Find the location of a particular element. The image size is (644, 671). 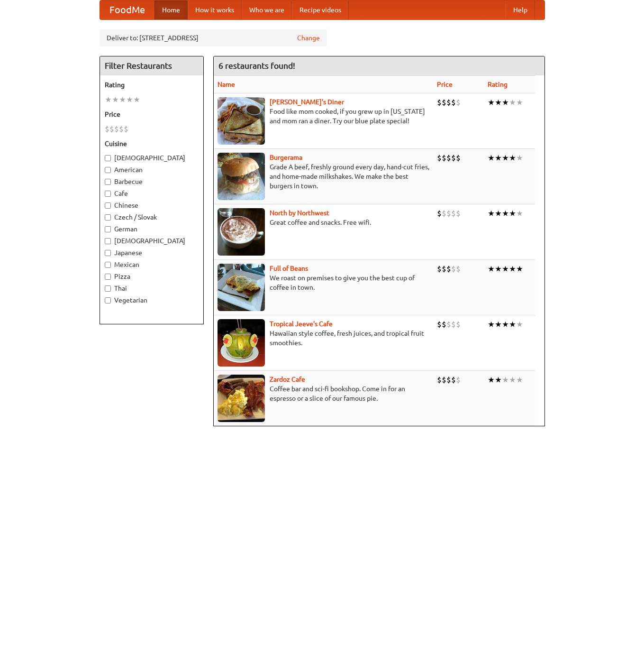

h5: Price is located at coordinates (152, 114).